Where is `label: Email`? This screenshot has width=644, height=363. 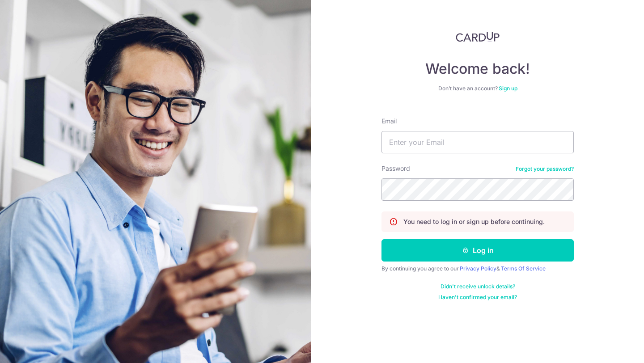
label: Email is located at coordinates (389, 121).